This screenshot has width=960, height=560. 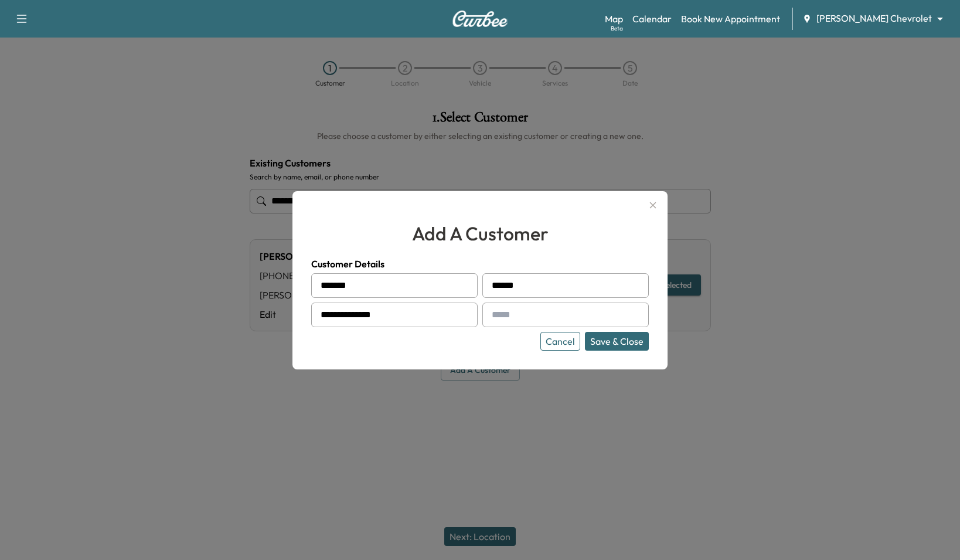 What do you see at coordinates (731, 19) in the screenshot?
I see `a: Book New Appointment` at bounding box center [731, 19].